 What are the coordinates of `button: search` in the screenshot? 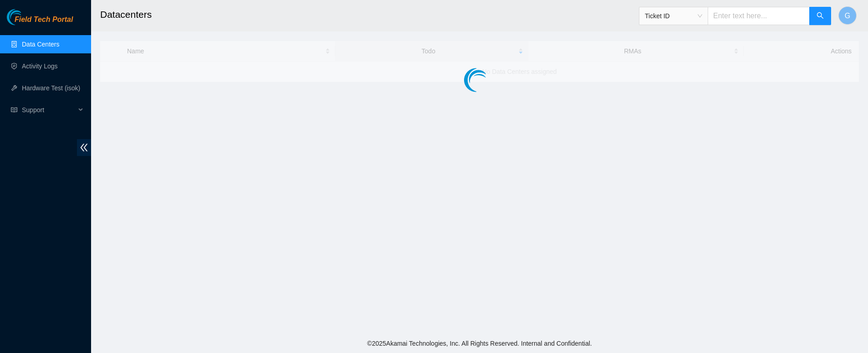 It's located at (820, 16).